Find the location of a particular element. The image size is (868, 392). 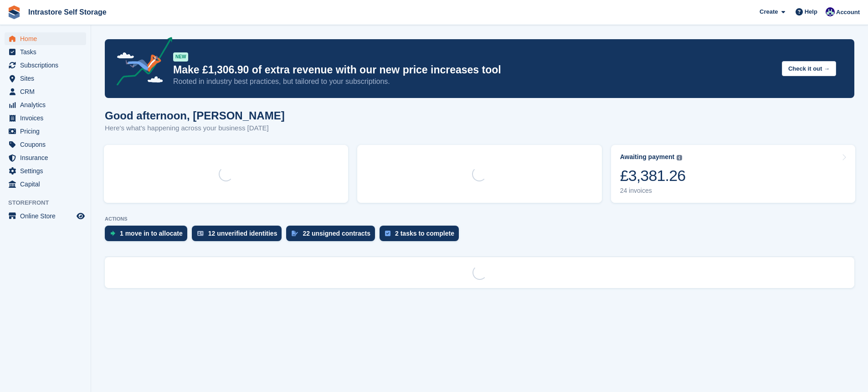

a: 12 unverified identities is located at coordinates (240, 236).